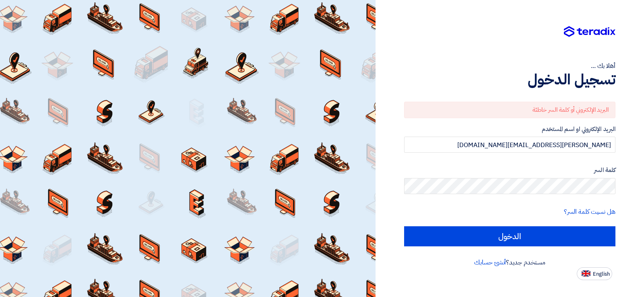 The width and height of the screenshot is (644, 297). I want to click on span: English, so click(601, 275).